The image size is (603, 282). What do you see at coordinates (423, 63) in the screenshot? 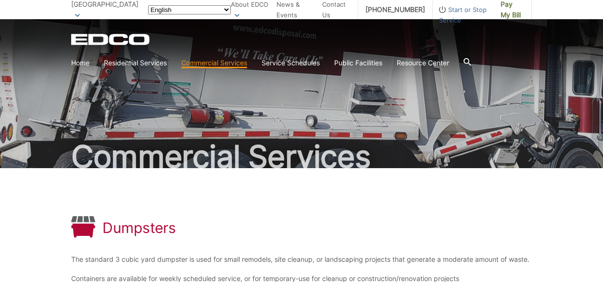
I see `a: Resource Center` at bounding box center [423, 63].